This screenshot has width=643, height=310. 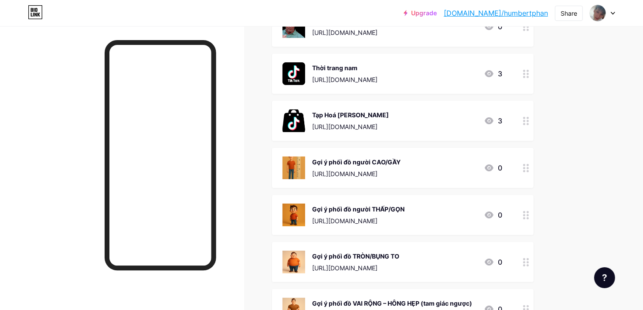 What do you see at coordinates (294, 27) in the screenshot?
I see `img: Group Team Basic - Mặc đơn giản mà đẹp` at bounding box center [294, 27].